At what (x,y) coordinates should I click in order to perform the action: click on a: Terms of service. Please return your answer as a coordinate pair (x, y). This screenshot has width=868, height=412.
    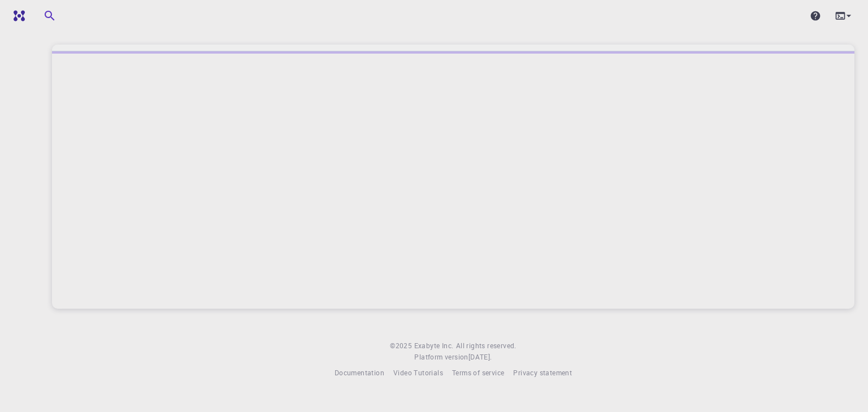
    Looking at the image, I should click on (478, 373).